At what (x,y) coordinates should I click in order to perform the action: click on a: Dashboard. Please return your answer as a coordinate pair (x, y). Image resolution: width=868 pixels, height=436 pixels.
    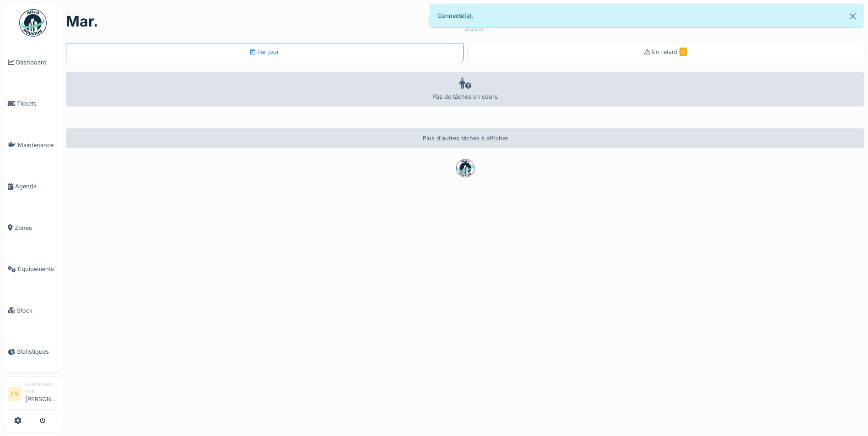
    Looking at the image, I should click on (33, 62).